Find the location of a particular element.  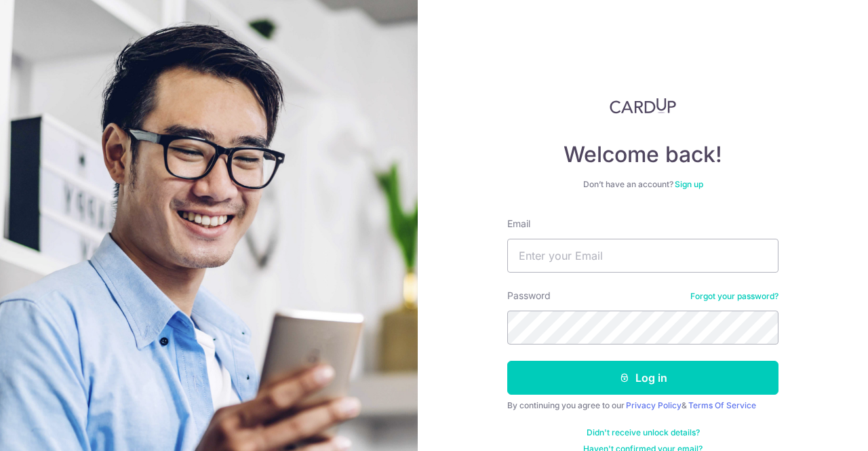

div: Don’t have an account? is located at coordinates (643, 185).